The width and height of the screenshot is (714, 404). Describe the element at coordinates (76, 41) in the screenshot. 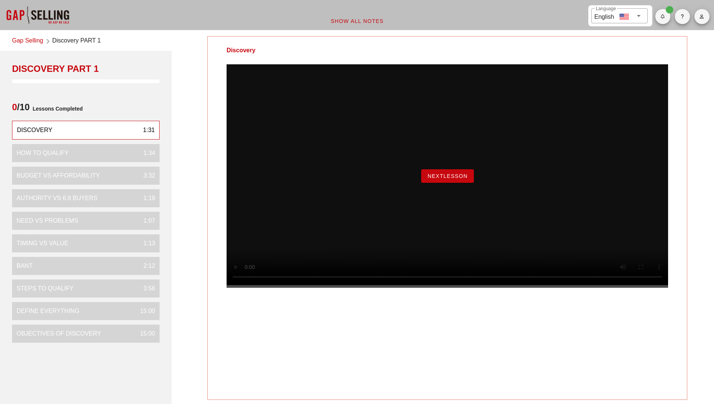

I see `span: Discovery PART 1` at that location.